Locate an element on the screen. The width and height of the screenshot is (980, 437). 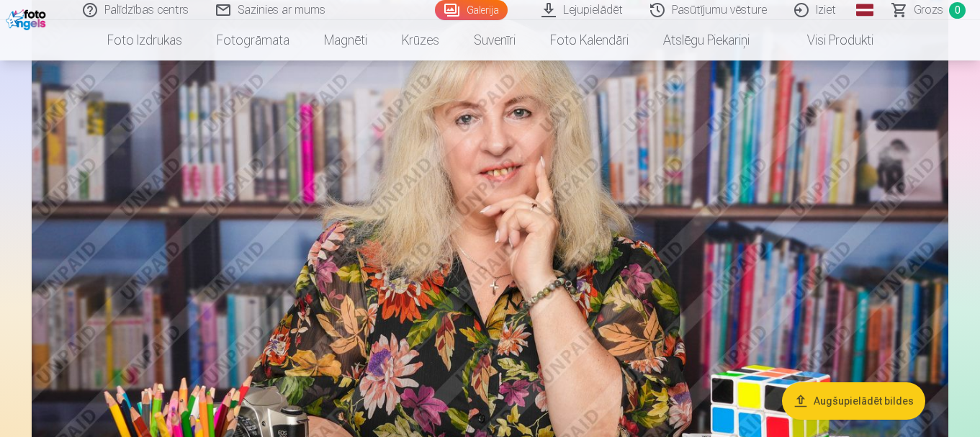
a: Foto izdrukas is located at coordinates (145, 41).